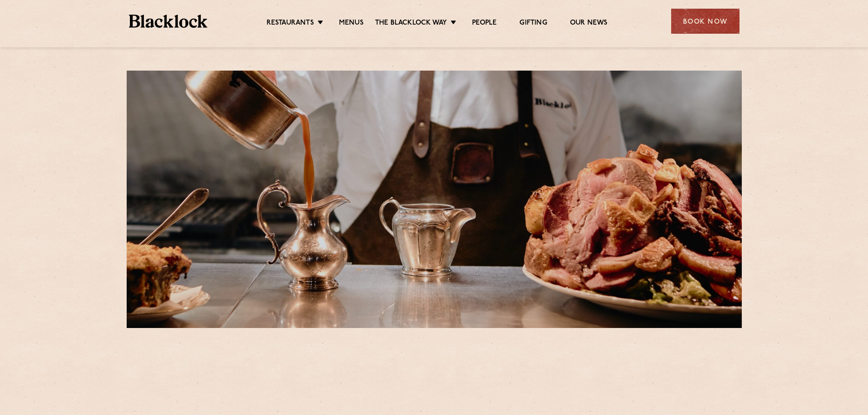 The image size is (868, 415). I want to click on a: Gifting, so click(533, 23).